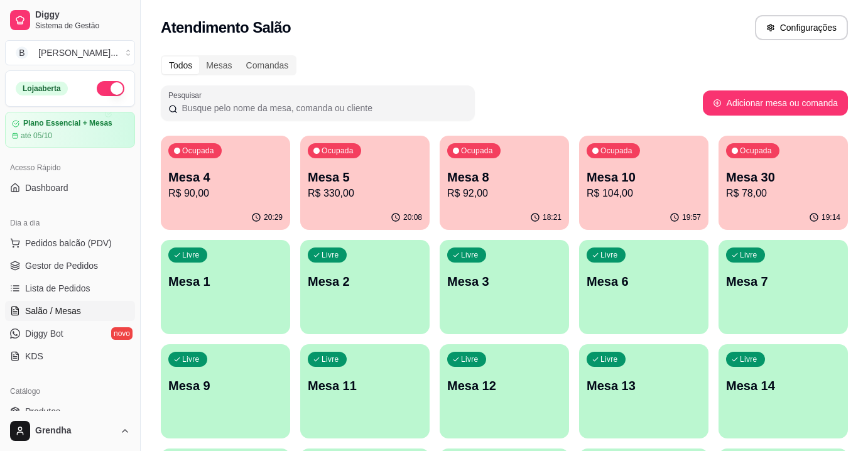 The image size is (868, 451). Describe the element at coordinates (644, 193) in the screenshot. I see `p: R$ 104,00` at that location.